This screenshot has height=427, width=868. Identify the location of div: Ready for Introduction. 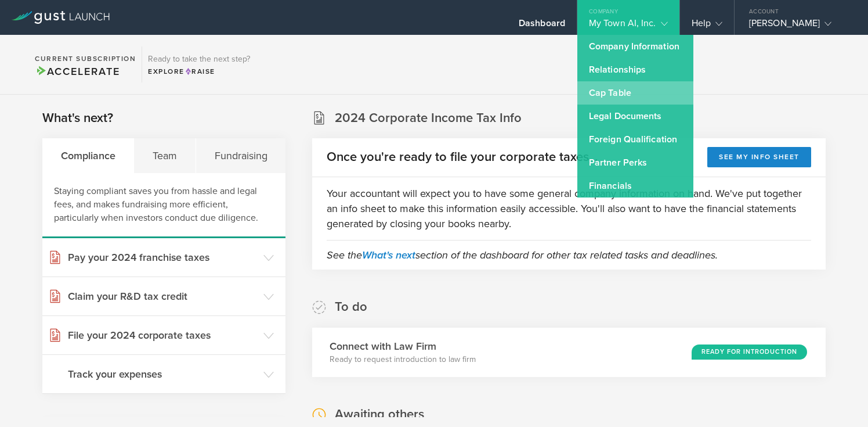
(749, 351).